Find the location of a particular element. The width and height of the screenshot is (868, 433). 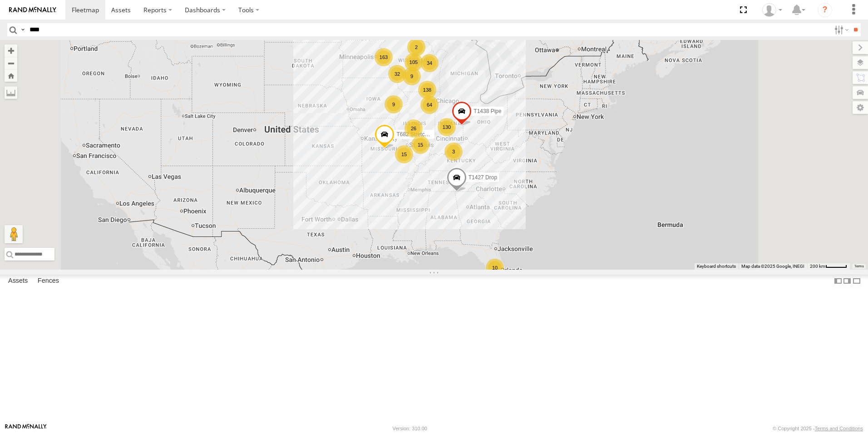

span: T1438 Pipe is located at coordinates (487, 111).